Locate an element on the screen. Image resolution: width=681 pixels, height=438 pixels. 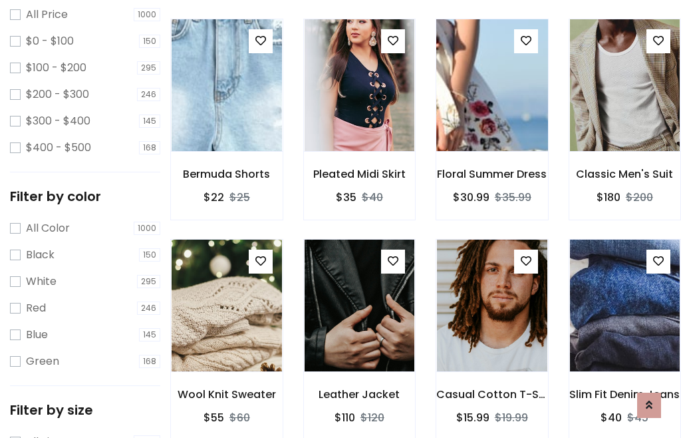
h6: Slim Fit Denim Jeans is located at coordinates (626, 394).